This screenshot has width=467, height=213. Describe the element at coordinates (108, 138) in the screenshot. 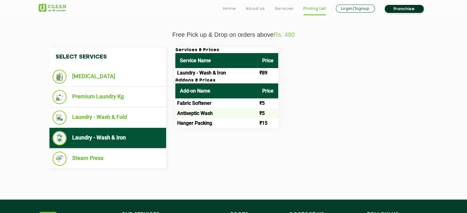

I see `li: Laundry - Wash & Iron` at that location.